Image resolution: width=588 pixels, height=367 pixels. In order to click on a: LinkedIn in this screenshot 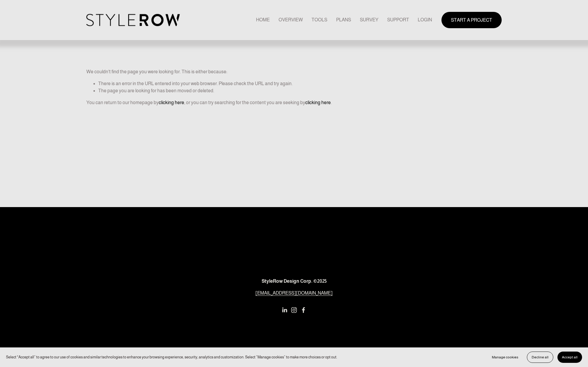, I will do `click(284, 310)`.